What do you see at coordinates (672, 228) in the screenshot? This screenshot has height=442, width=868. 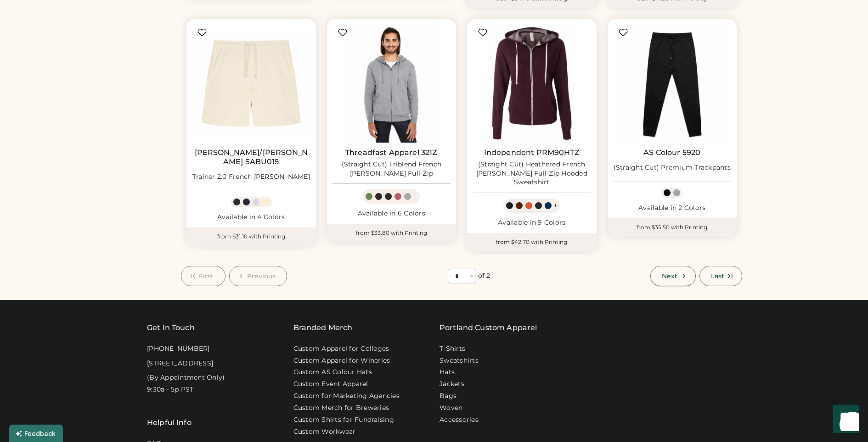 I see `div: from $35.50 with Printing` at bounding box center [672, 228].